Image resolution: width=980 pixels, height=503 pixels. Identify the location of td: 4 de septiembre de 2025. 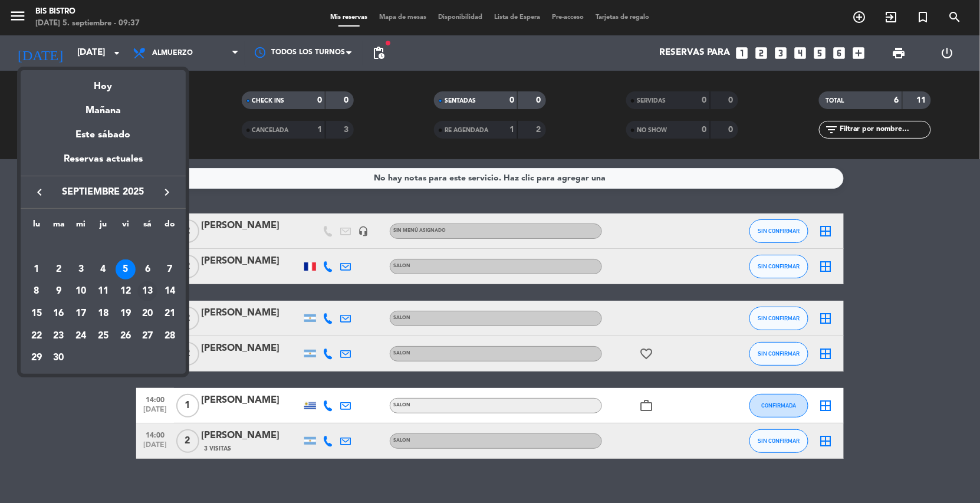
(103, 269).